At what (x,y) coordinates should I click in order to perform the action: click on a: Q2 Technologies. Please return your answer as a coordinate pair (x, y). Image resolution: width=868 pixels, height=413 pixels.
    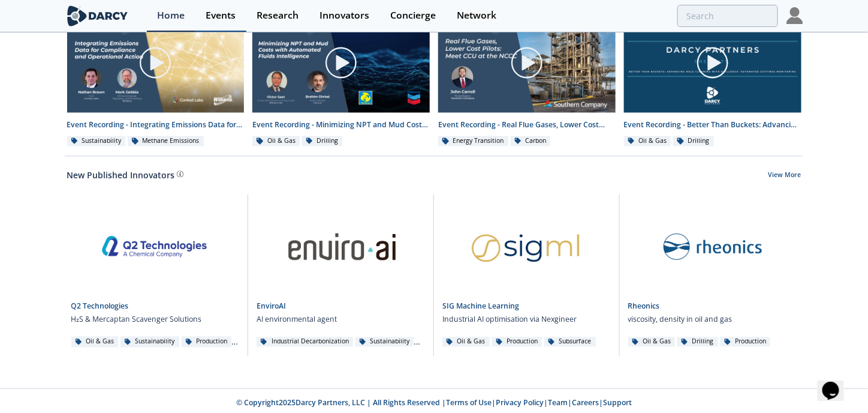
    Looking at the image, I should click on (100, 306).